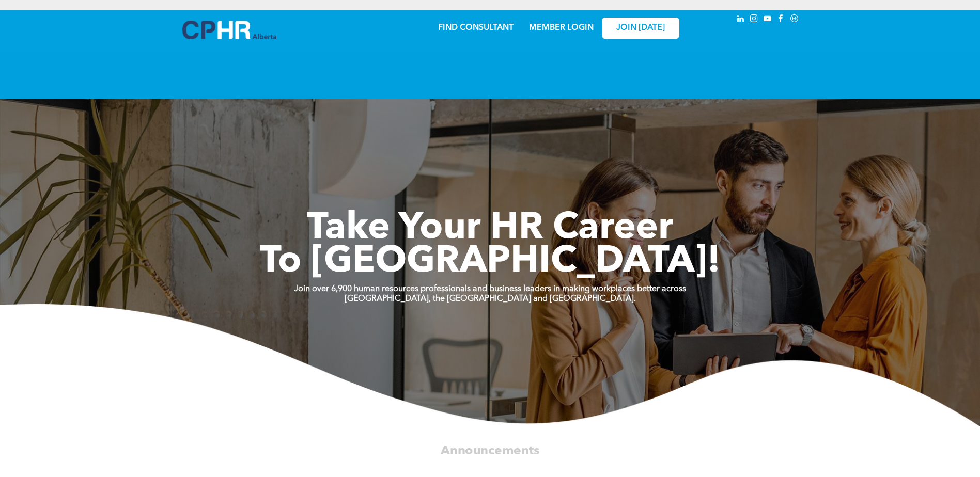 The image size is (980, 477). I want to click on span: Announcements, so click(490, 451).